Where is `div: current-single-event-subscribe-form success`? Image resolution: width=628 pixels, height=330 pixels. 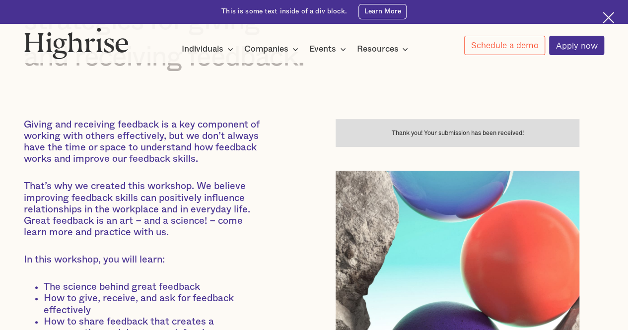 div: current-single-event-subscribe-form success is located at coordinates (457, 133).